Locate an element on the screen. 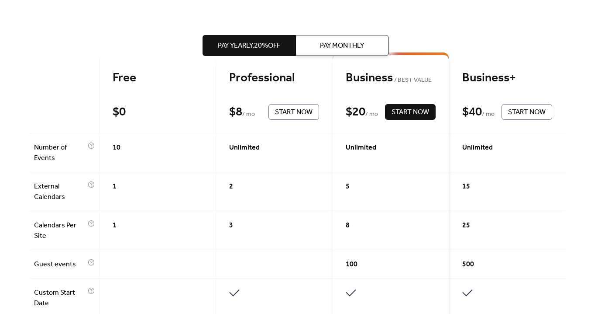 Image resolution: width=591 pixels, height=314 pixels. button: Pay Monthly is located at coordinates (342, 45).